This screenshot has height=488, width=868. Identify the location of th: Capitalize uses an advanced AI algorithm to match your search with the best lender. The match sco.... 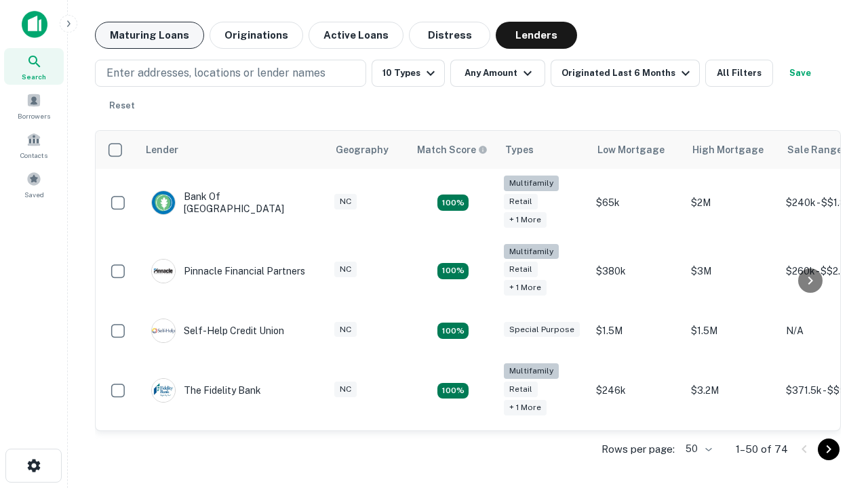
(453, 150).